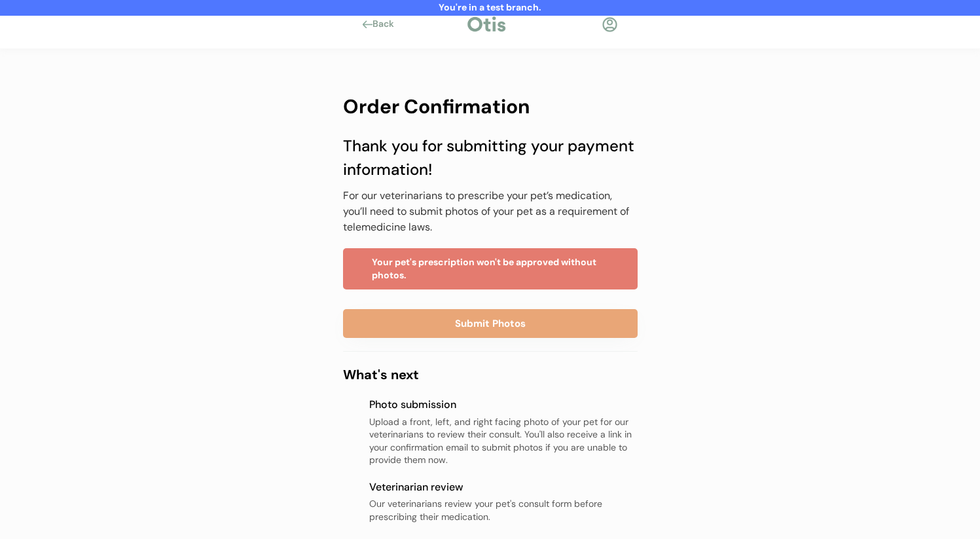 The image size is (980, 539). Describe the element at coordinates (500, 269) in the screenshot. I see `div: Your pet's prescription won't be approved without photos.` at that location.